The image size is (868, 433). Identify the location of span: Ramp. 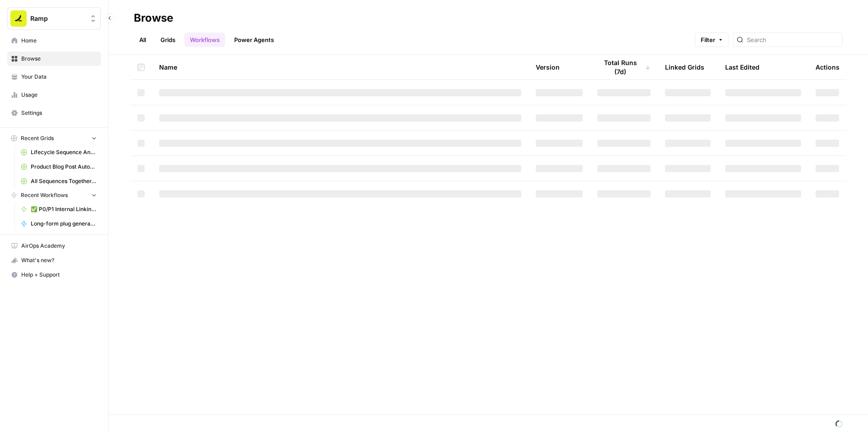
(57, 18).